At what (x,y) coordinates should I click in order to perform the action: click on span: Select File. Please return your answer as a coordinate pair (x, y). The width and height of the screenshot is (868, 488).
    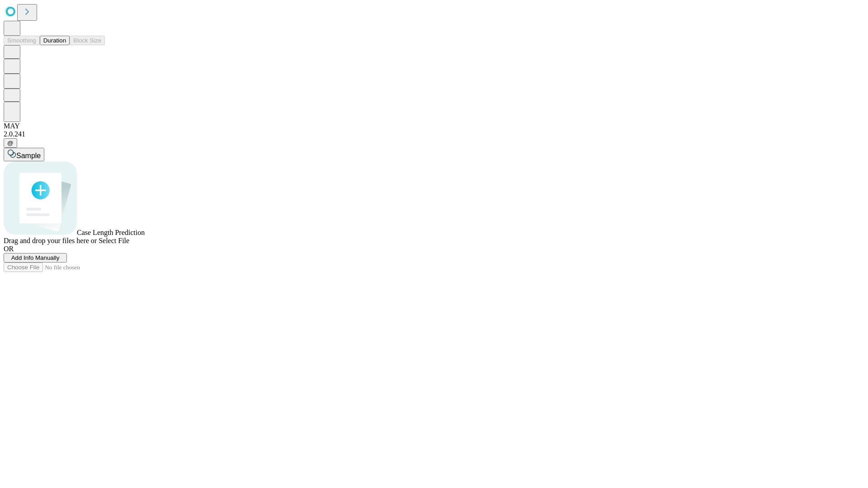
    Looking at the image, I should click on (114, 240).